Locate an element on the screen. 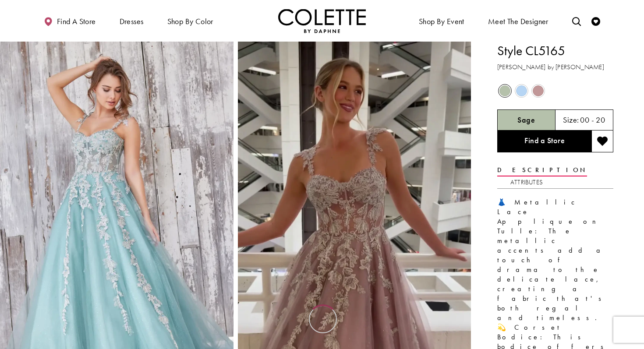 This screenshot has height=349, width=644. a: Attributes is located at coordinates (527, 182).